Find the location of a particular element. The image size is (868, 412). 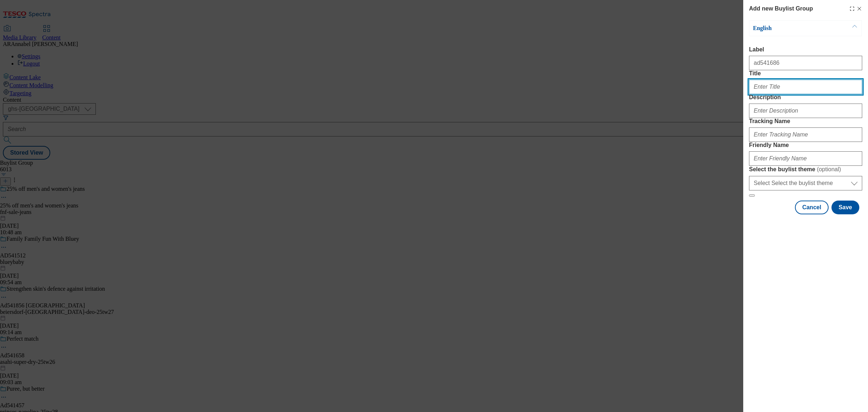

label: Select the buylist theme is located at coordinates (806, 170).